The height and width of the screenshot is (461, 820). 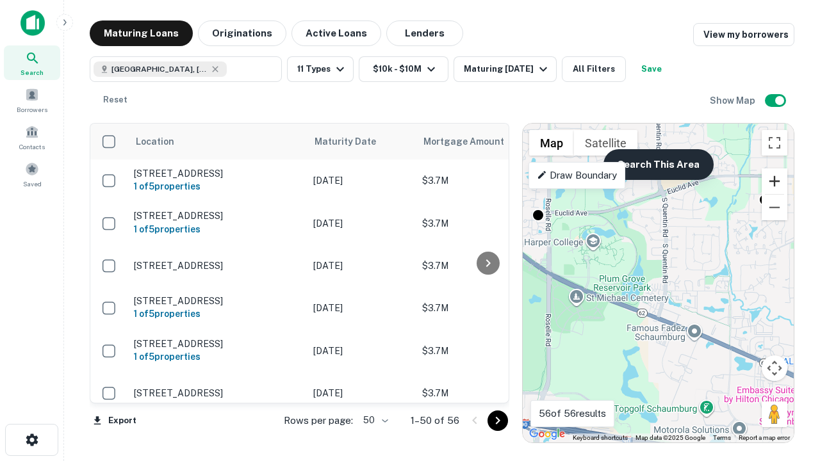 I want to click on p: Draw Boundary, so click(x=576, y=175).